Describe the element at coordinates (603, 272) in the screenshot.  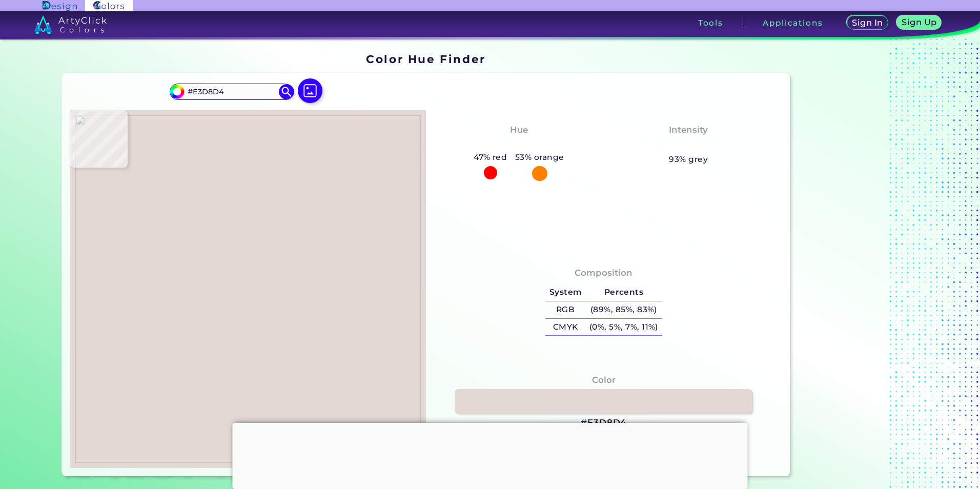
I see `h4: Composition` at that location.